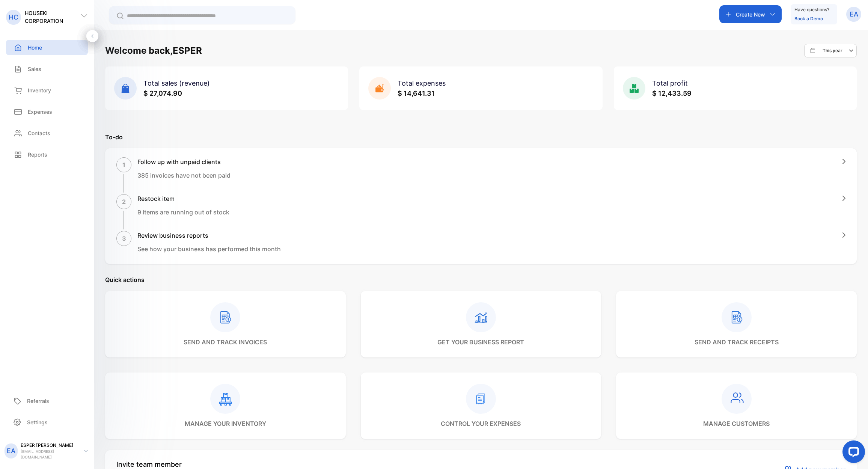 The width and height of the screenshot is (868, 469). What do you see at coordinates (480, 280) in the screenshot?
I see `p: Quick actions` at bounding box center [480, 280].